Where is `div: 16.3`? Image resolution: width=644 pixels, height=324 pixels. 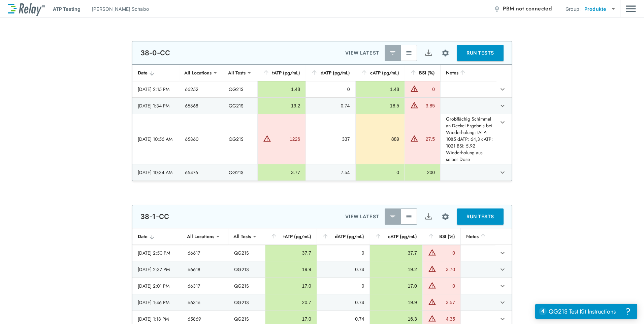 div: 16.3 is located at coordinates (396, 319).